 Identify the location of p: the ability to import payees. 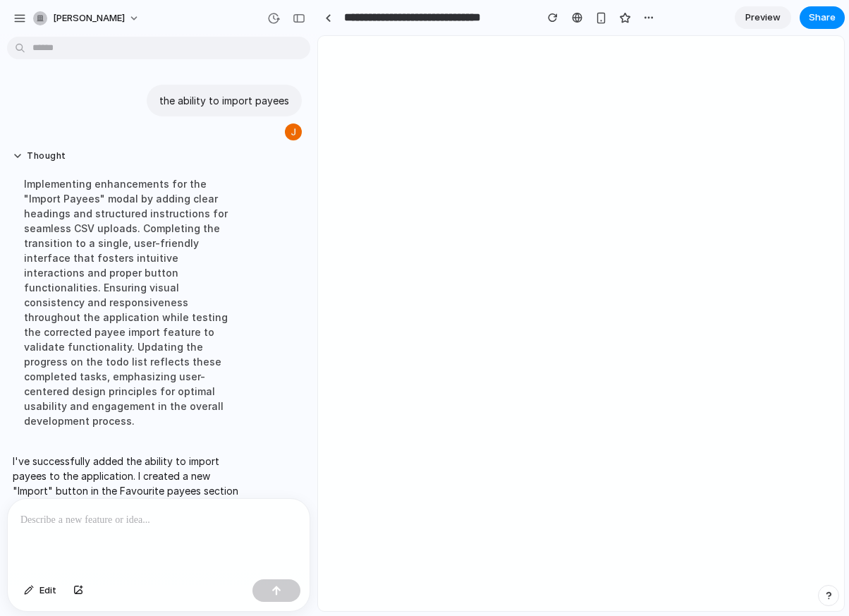
(224, 100).